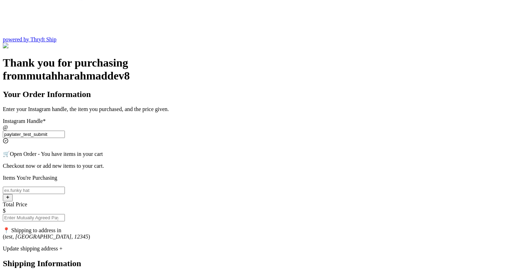 The image size is (505, 276). What do you see at coordinates (78, 76) in the screenshot?
I see `span: mutahharahmaddev8` at bounding box center [78, 76].